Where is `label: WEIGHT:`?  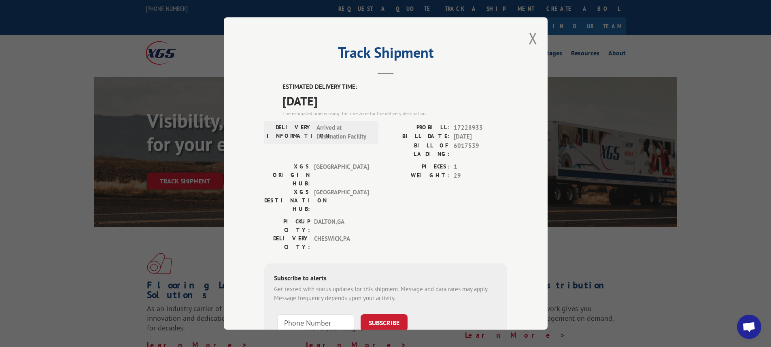 label: WEIGHT: is located at coordinates (417, 176).